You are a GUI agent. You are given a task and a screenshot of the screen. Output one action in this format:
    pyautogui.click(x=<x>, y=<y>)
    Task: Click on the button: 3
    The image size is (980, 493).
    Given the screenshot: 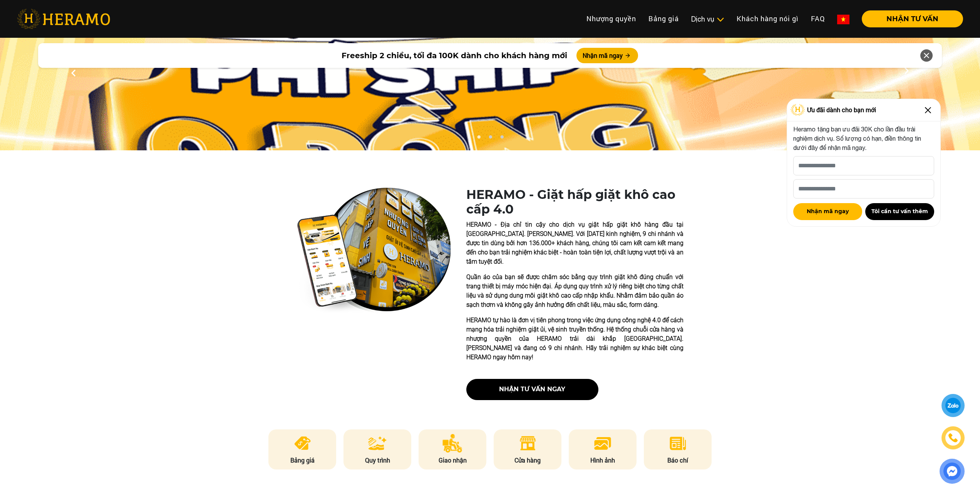 What is the action you would take?
    pyautogui.click(x=501, y=139)
    